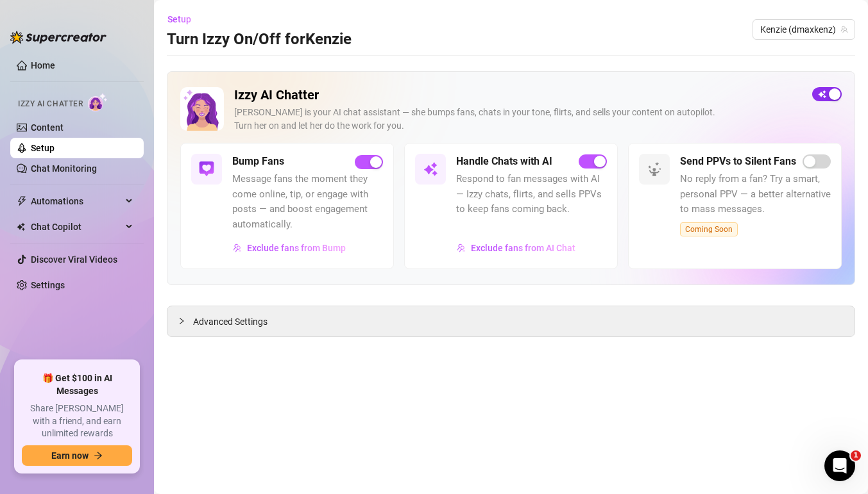  What do you see at coordinates (709, 229) in the screenshot?
I see `span: Coming Soon` at bounding box center [709, 229].